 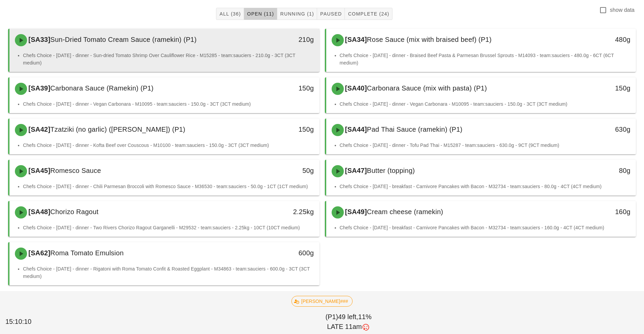 What do you see at coordinates (261, 14) in the screenshot?
I see `button: Open (11)` at bounding box center [261, 14].